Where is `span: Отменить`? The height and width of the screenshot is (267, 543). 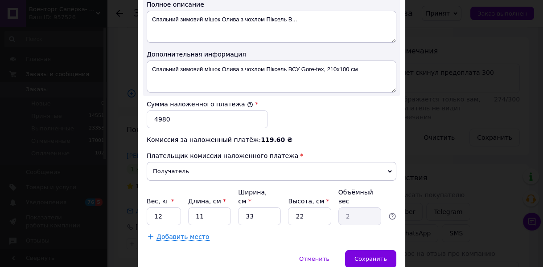
span: Отменить is located at coordinates (314, 259).